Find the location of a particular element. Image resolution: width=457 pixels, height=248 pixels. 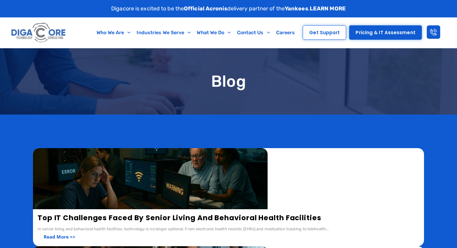

h1: Blog is located at coordinates (229, 81).